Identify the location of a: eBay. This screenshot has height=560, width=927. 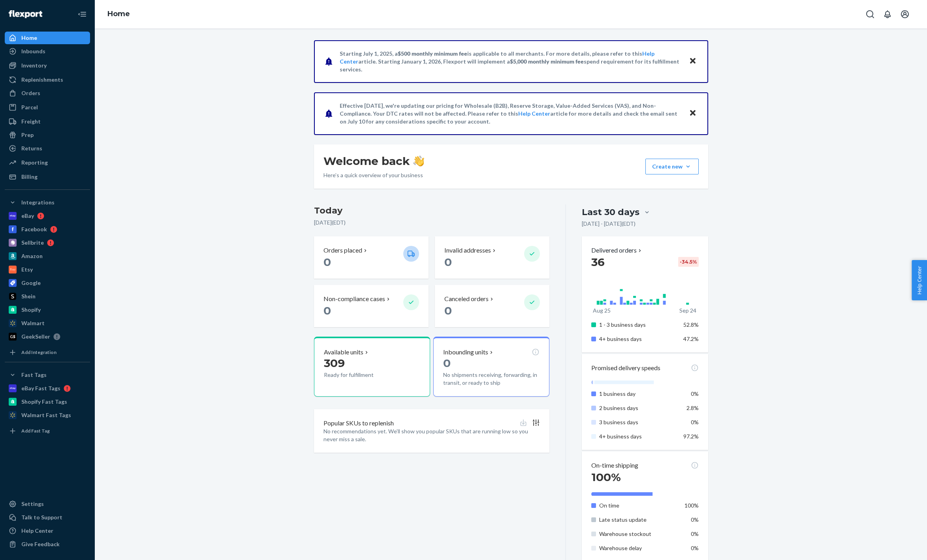
(47, 216).